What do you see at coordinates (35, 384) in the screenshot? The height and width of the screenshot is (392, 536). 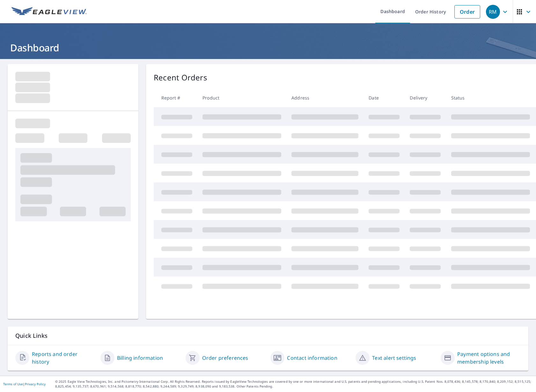 I see `a: Privacy Policy` at bounding box center [35, 384].